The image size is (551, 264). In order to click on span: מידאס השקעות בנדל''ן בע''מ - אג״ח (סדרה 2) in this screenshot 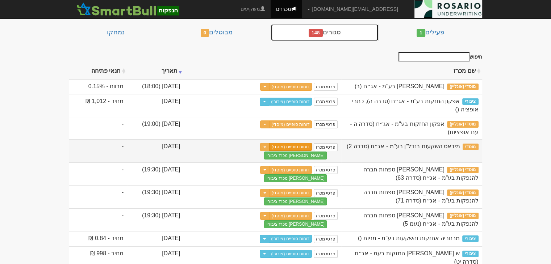, I will do `click(403, 146)`.